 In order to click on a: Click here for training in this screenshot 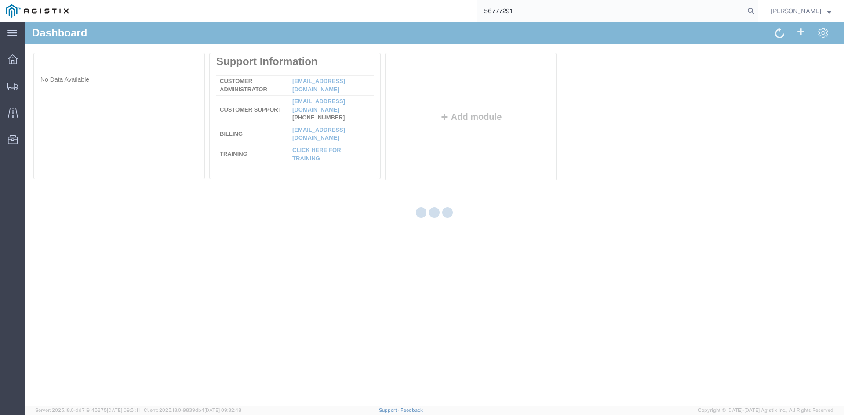, I will do `click(292, 132)`.